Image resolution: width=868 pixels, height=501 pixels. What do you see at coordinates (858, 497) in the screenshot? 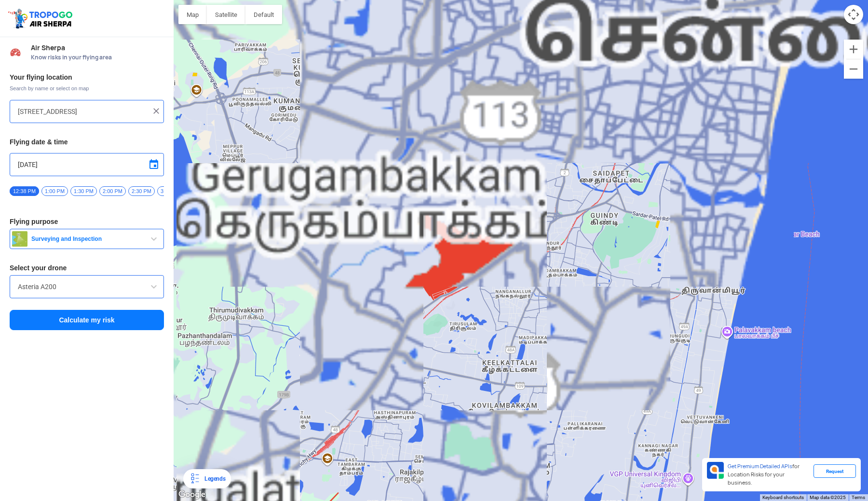
I see `a: Terms` at bounding box center [858, 497].